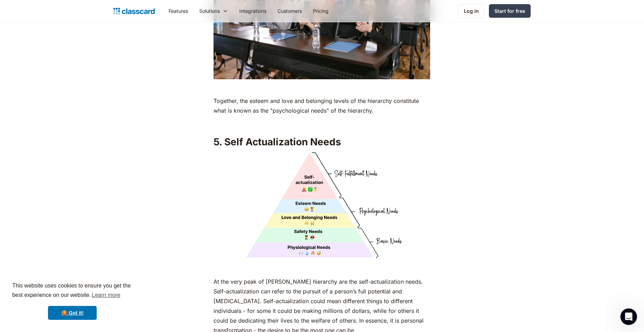 The height and width of the screenshot is (332, 644). What do you see at coordinates (510, 11) in the screenshot?
I see `a: Start for free` at bounding box center [510, 11].